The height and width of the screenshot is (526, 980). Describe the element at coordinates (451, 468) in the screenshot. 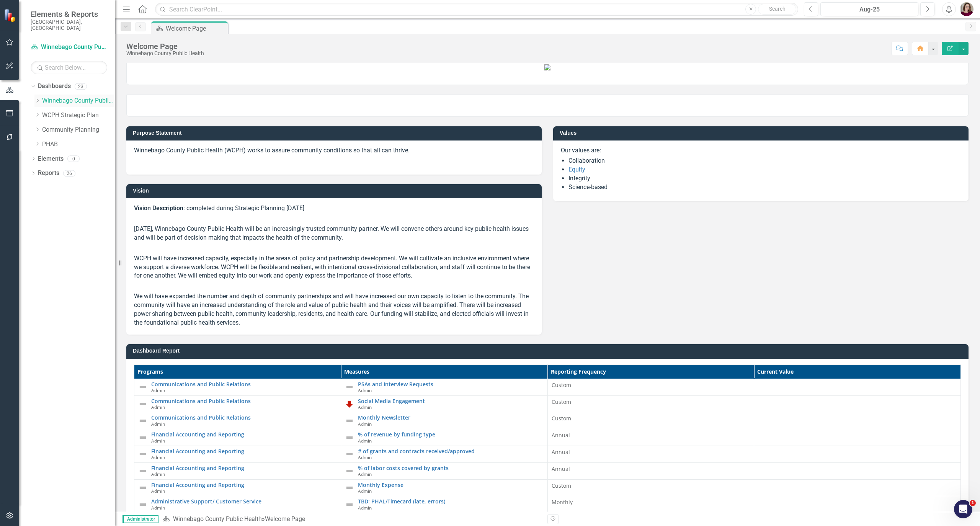

I see `a: % of labor costs covered by grants` at that location.